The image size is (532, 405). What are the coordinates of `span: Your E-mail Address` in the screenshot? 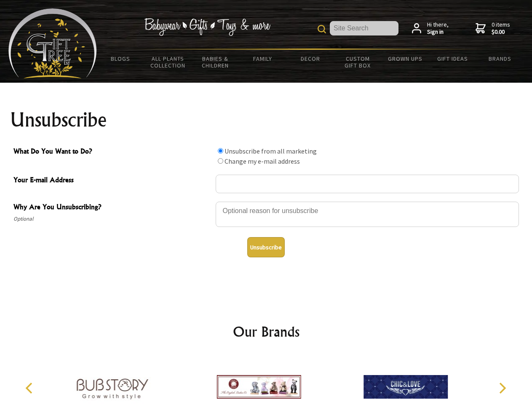 It's located at (112, 180).